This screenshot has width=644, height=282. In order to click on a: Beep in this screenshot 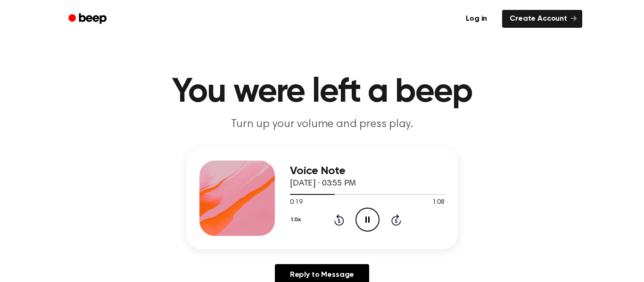, I will do `click(88, 19)`.